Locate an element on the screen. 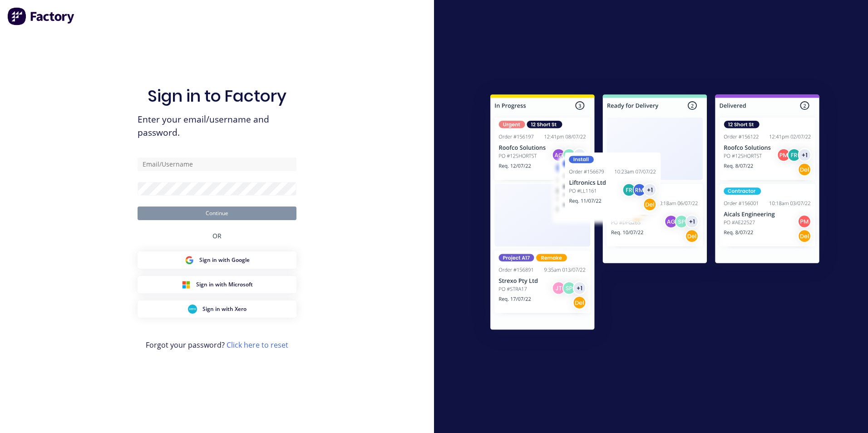  img: Xero Sign in is located at coordinates (192, 309).